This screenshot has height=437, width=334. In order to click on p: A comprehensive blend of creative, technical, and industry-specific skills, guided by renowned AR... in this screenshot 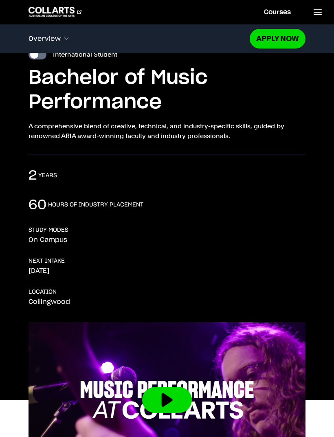, I will do `click(167, 131)`.